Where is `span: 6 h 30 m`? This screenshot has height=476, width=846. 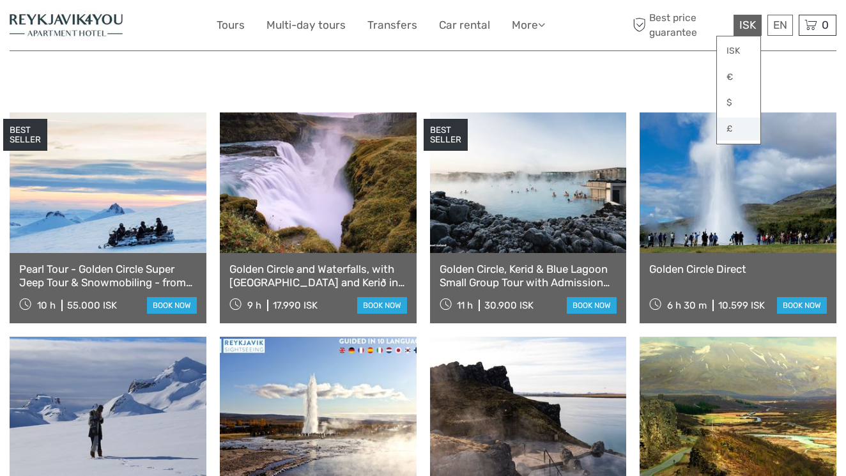
span: 6 h 30 m is located at coordinates (686, 305).